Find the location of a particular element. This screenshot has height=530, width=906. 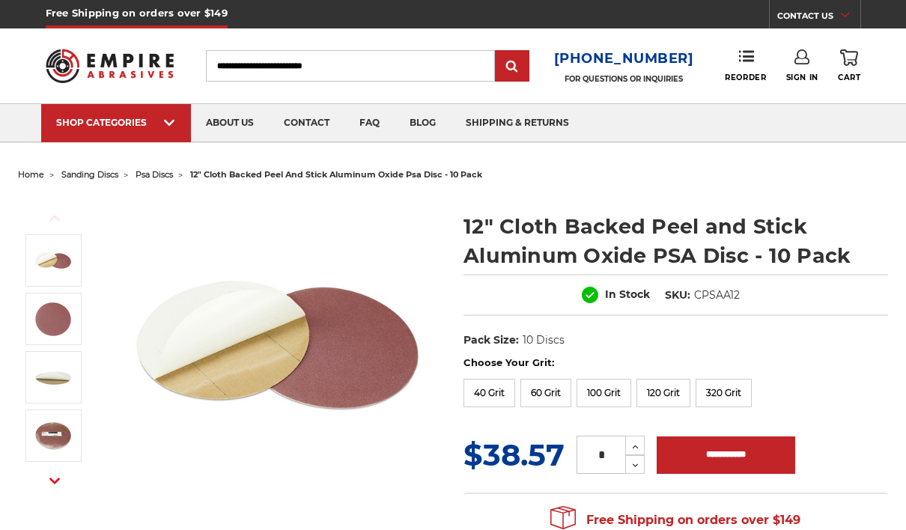

img: Empire Abrasives is located at coordinates (109, 65).